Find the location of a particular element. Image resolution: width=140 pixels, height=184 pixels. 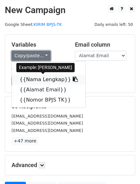

h2: New Campaign is located at coordinates (70, 10).